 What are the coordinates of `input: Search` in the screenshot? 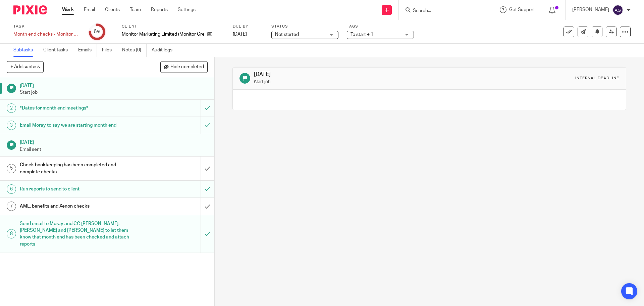 It's located at (442, 11).